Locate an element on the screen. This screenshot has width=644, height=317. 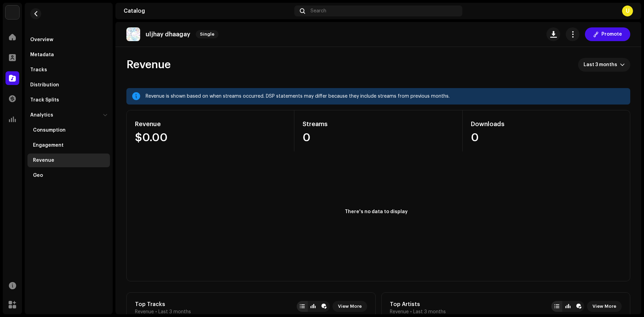
p: uljhay dhaagay is located at coordinates (168, 35).